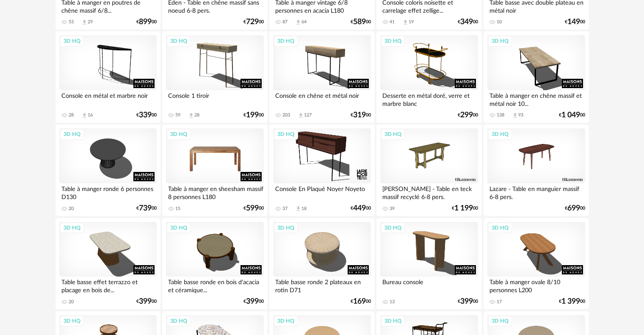 This screenshot has width=644, height=335. I want to click on div: 138, so click(500, 115).